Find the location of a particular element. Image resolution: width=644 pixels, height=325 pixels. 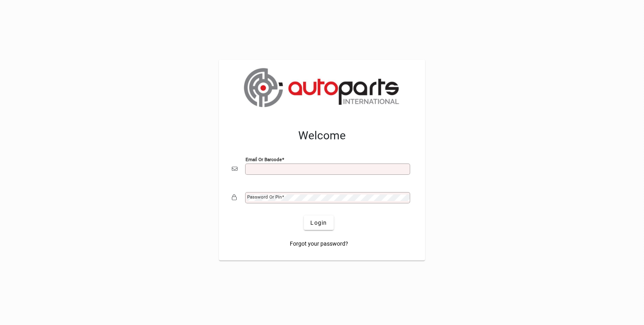

h2: Welcome is located at coordinates (322, 135).